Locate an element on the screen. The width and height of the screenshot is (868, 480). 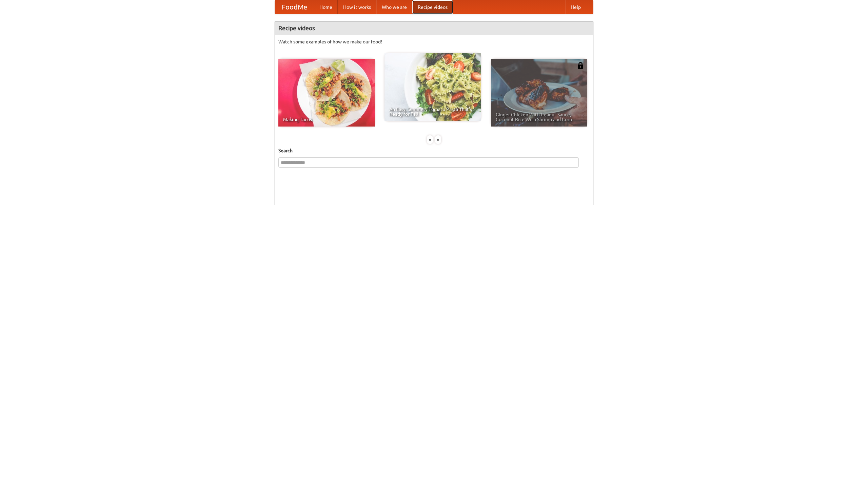
p: Watch some examples of how we make our food! is located at coordinates (434, 42).